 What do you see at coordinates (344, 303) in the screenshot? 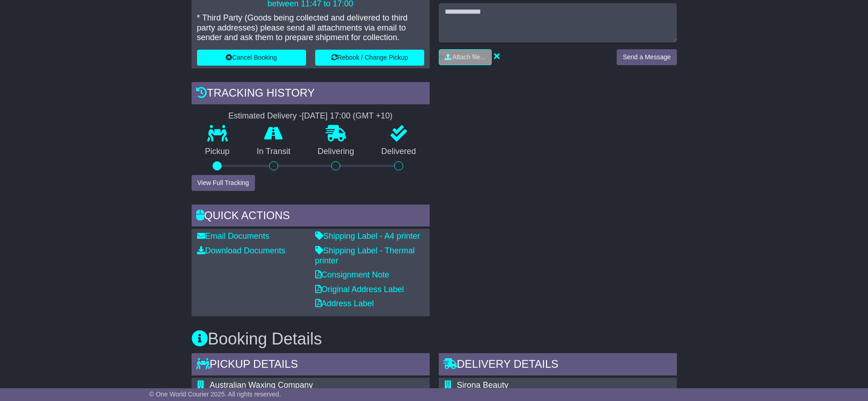
I see `a: Address Label` at bounding box center [344, 303].